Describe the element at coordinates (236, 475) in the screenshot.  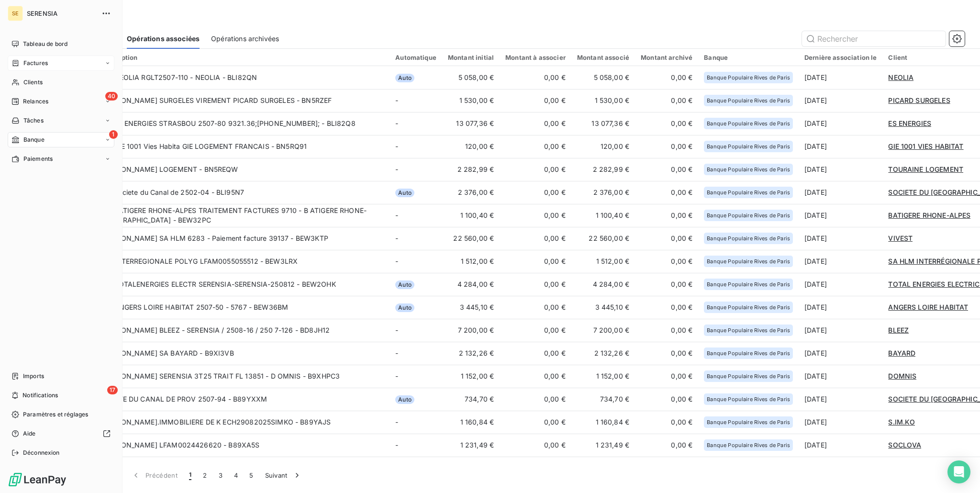
I see `button: 4` at that location.